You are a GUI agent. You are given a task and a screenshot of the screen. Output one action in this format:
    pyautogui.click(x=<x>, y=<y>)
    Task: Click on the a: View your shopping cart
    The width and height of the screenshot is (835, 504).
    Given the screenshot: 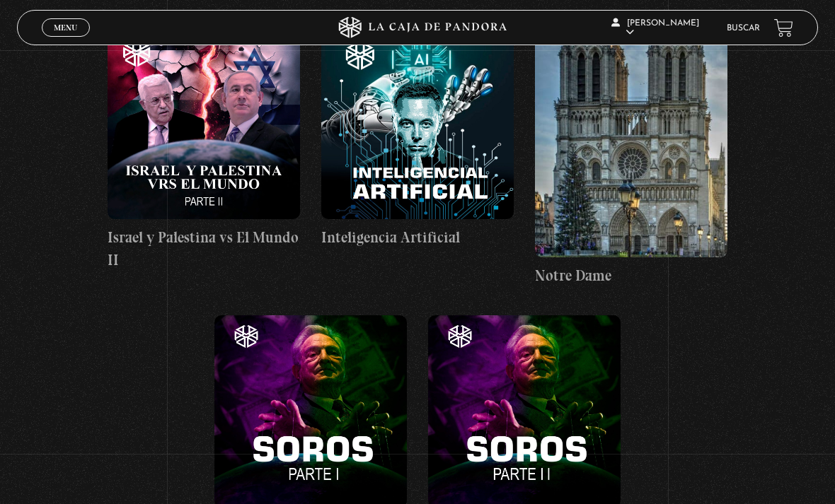 What is the action you would take?
    pyautogui.click(x=783, y=28)
    